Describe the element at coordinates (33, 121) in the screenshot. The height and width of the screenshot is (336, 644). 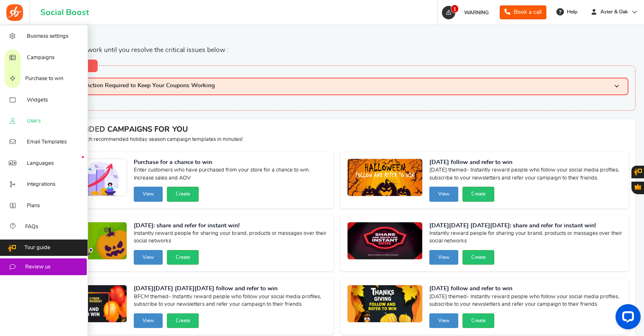
I see `span: Users` at that location.